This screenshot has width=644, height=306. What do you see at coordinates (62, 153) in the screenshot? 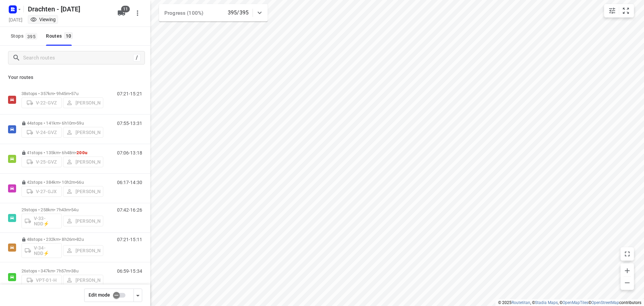
I see `p: 41 stops • 135km • 6h48m` at bounding box center [62, 153].